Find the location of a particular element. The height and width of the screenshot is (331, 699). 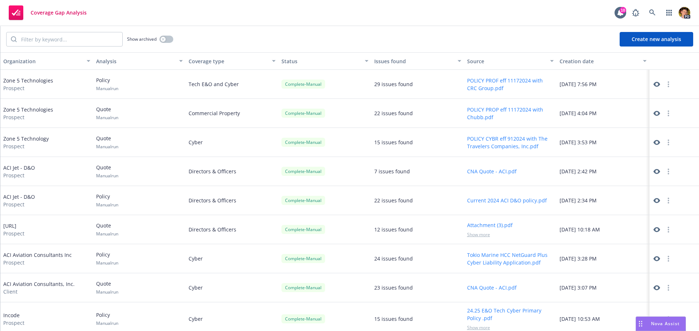

div: 12 issues found is located at coordinates (393, 230).